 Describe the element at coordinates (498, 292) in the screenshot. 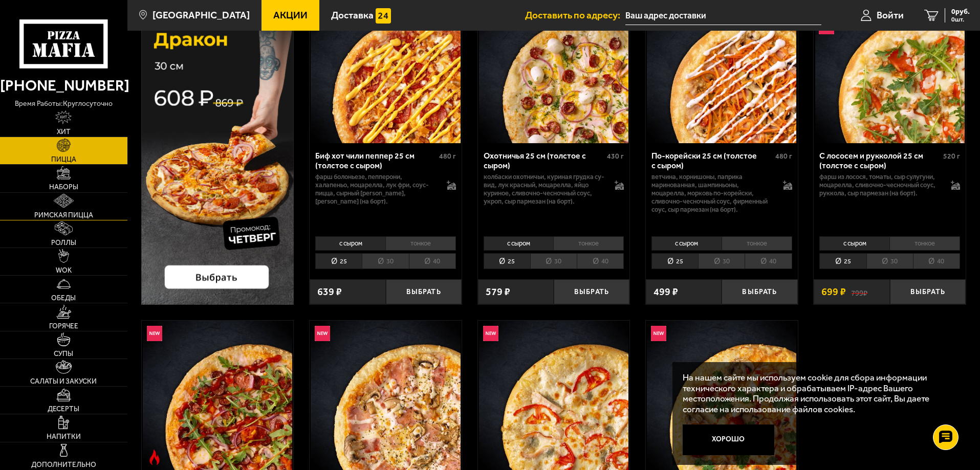

I see `span: 579 ₽` at that location.